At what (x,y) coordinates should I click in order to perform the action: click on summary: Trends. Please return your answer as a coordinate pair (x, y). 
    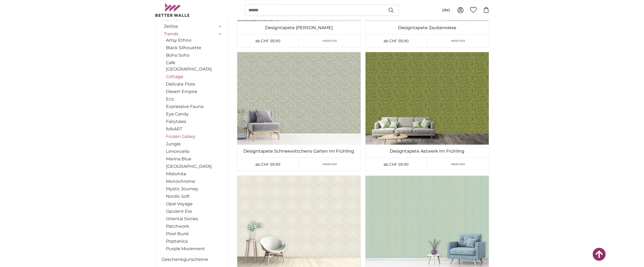
    Looking at the image, I should click on (193, 34).